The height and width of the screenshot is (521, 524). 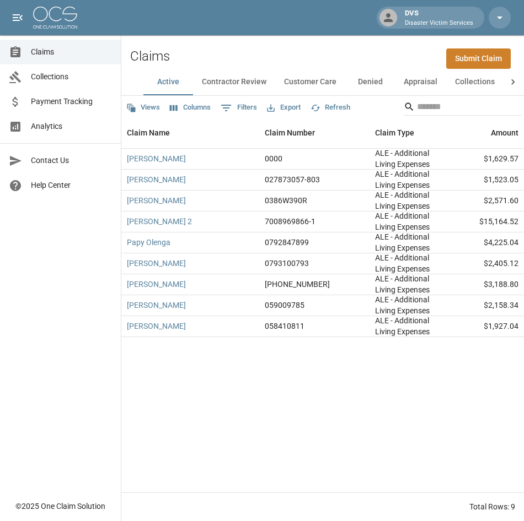 I want to click on div: Search, so click(x=462, y=108).